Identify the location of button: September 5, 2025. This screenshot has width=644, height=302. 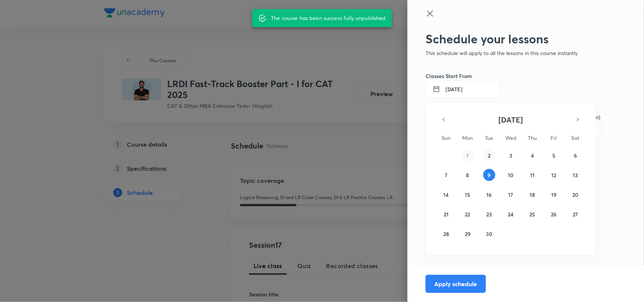
(554, 155).